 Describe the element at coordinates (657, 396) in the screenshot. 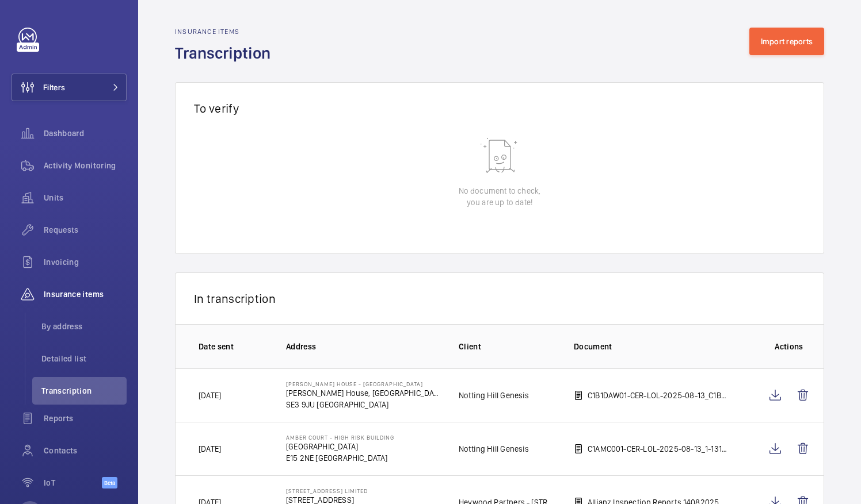

I see `p: C1B1DAW01-CER-LOL-2025-08-13_C1B1DAW01-1_296455_101-808_Da.pdf` at that location.